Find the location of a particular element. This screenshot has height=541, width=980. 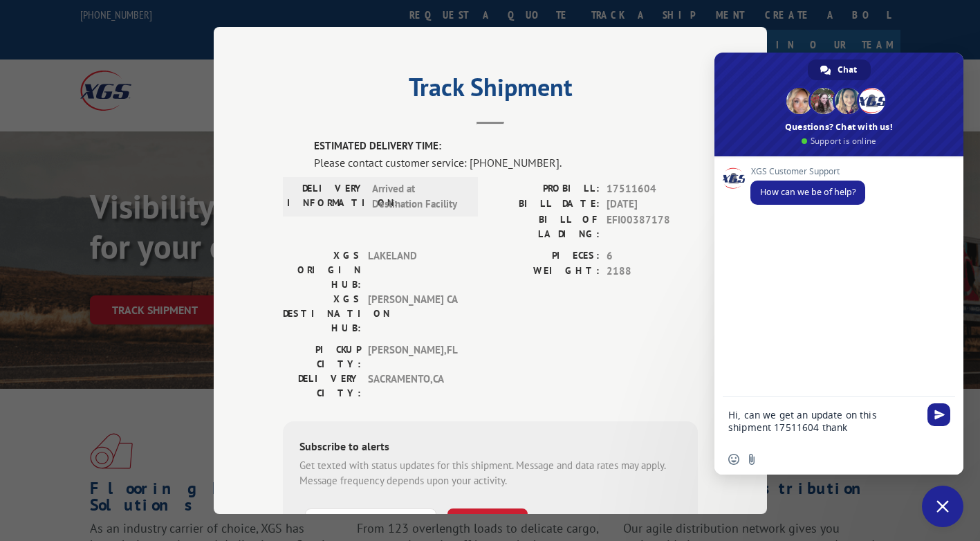

span: How can we be of help? is located at coordinates (807, 191).